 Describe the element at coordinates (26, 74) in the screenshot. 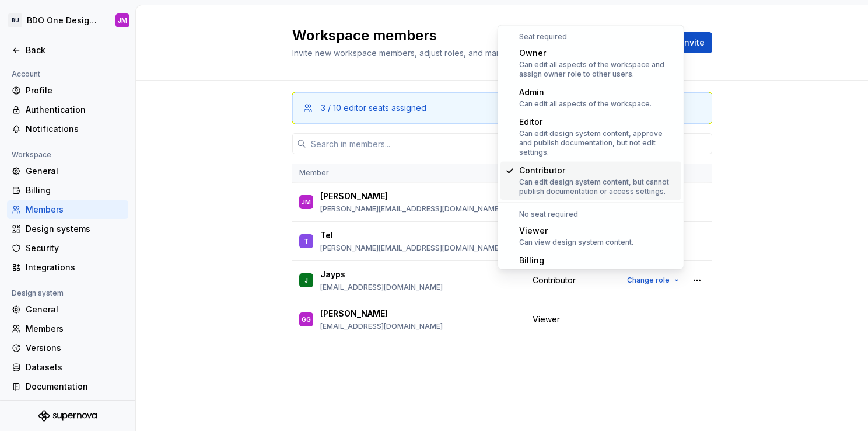

I see `div: Account` at that location.